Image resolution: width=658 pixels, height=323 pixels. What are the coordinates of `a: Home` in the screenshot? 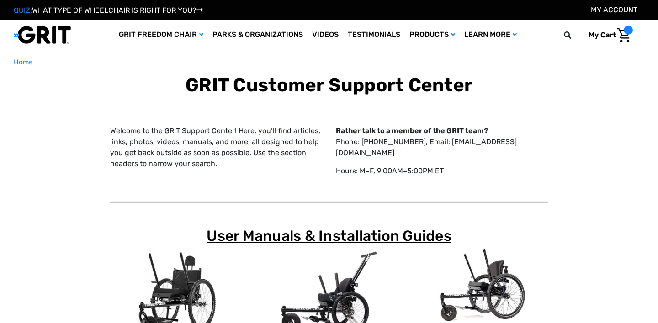 It's located at (23, 62).